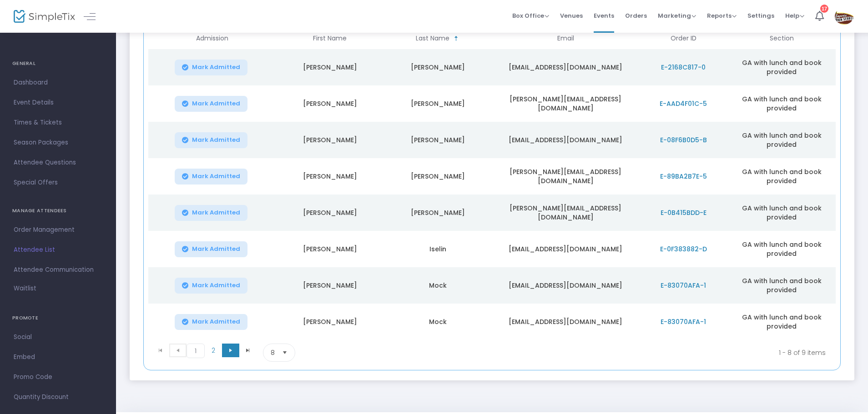 The height and width of the screenshot is (414, 868). What do you see at coordinates (432, 38) in the screenshot?
I see `span: Last Name` at bounding box center [432, 38].